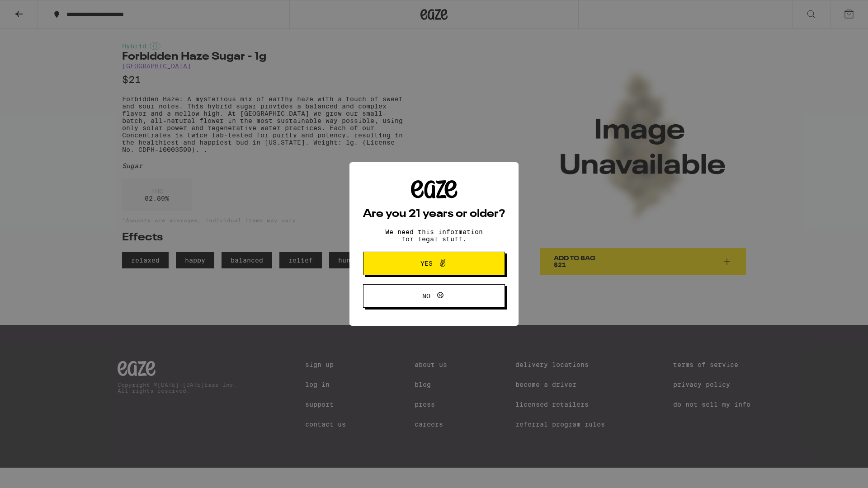 This screenshot has width=868, height=488. Describe the element at coordinates (427, 264) in the screenshot. I see `span: Yes` at that location.